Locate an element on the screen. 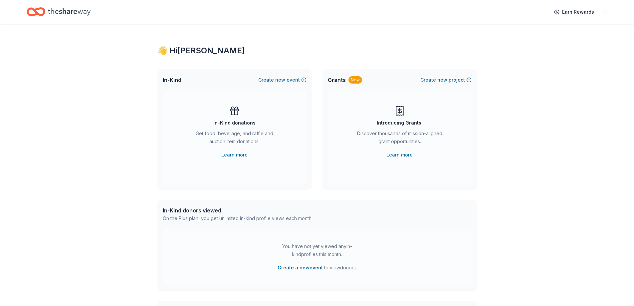 The width and height of the screenshot is (634, 306). span: to view donors . is located at coordinates (317, 268).